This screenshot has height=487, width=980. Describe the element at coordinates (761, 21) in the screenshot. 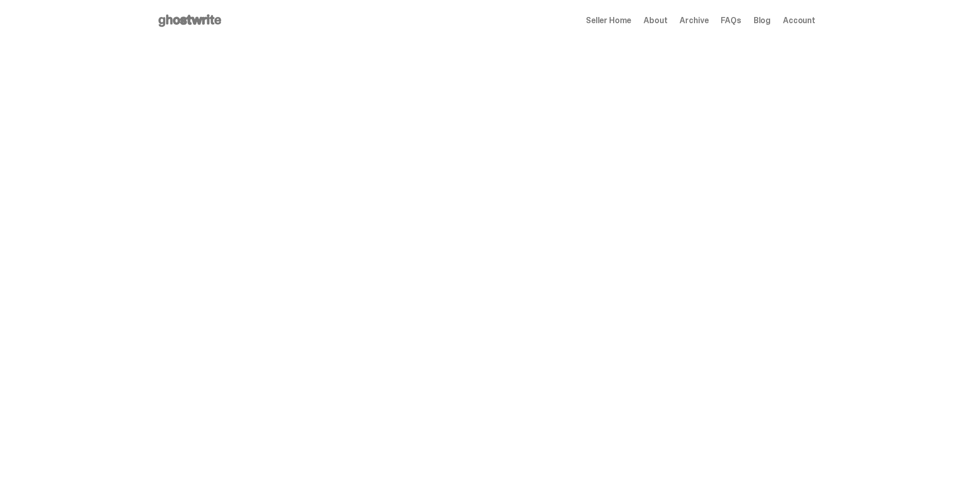

I see `a: Blog` at that location.